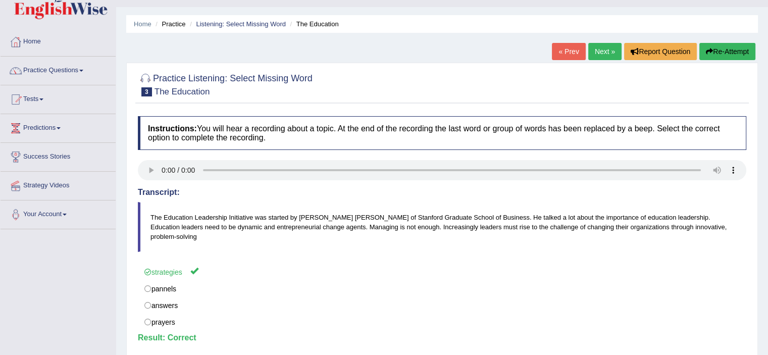 This screenshot has height=355, width=768. I want to click on a: Your Account, so click(58, 213).